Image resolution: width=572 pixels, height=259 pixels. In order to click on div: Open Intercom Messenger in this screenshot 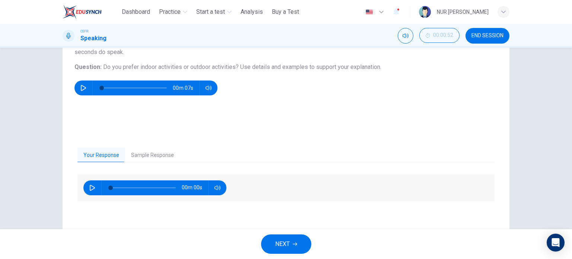, I will do `click(556, 242)`.